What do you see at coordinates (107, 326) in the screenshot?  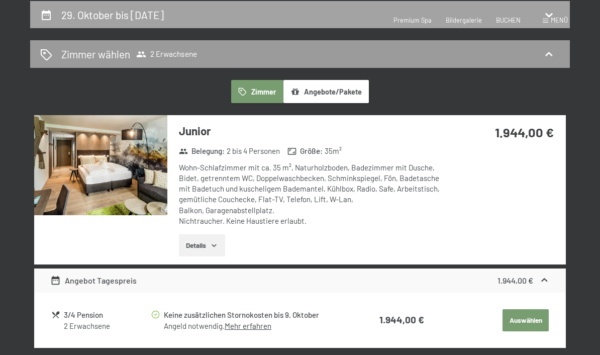 I see `div: 2 Erwachsene` at bounding box center [107, 326].